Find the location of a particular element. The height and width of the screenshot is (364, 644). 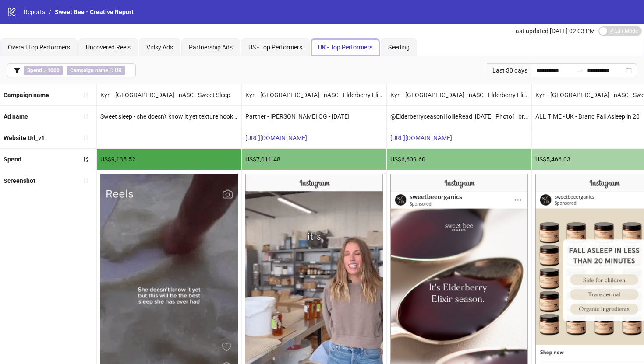

span: filter is located at coordinates (17, 70).